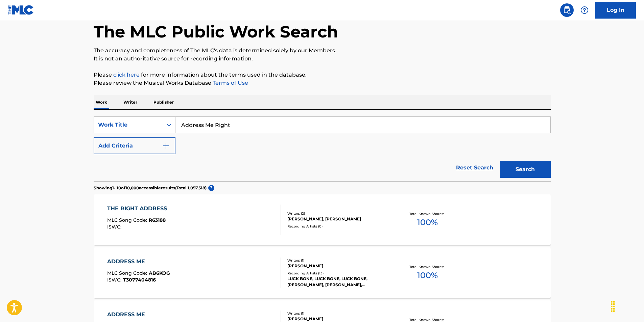  What do you see at coordinates (322, 59) in the screenshot?
I see `p: It is not an authoritative source for recording information.` at bounding box center [322, 59].